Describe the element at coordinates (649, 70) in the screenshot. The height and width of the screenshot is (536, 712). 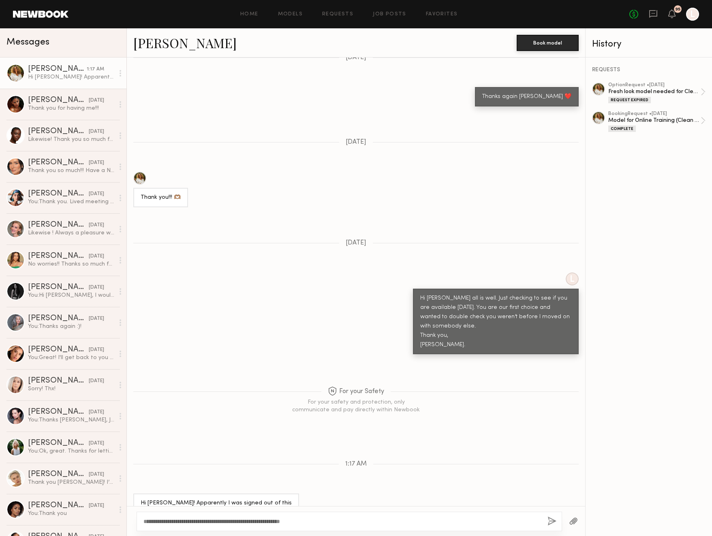
I see `div: REQUESTS` at that location.